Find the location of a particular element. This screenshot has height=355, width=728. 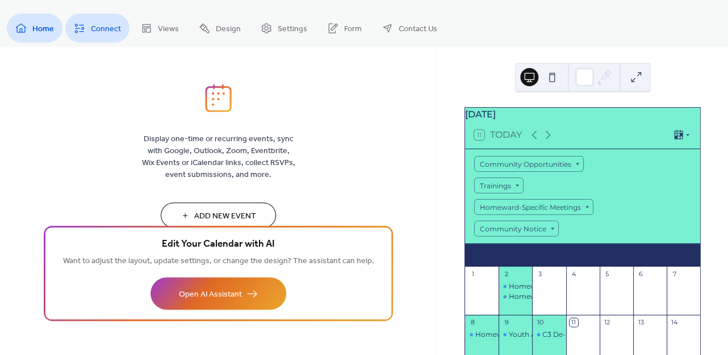

span: Settings is located at coordinates (292, 29).